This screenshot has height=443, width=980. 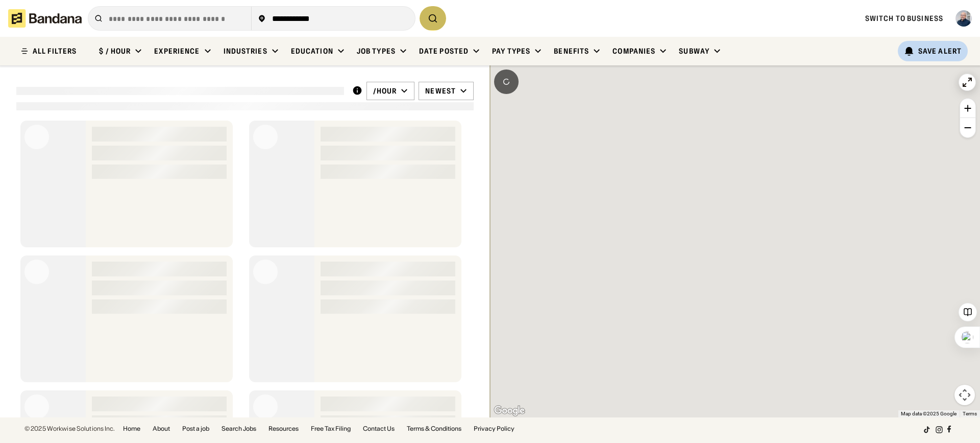 What do you see at coordinates (444, 51) in the screenshot?
I see `div: Date Posted` at bounding box center [444, 51].